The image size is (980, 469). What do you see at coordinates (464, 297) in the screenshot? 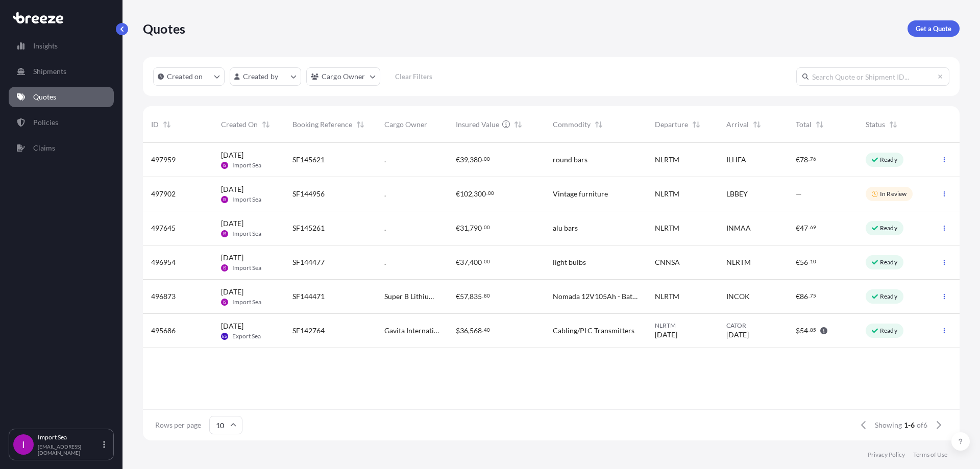
I see `span: 57` at bounding box center [464, 297].